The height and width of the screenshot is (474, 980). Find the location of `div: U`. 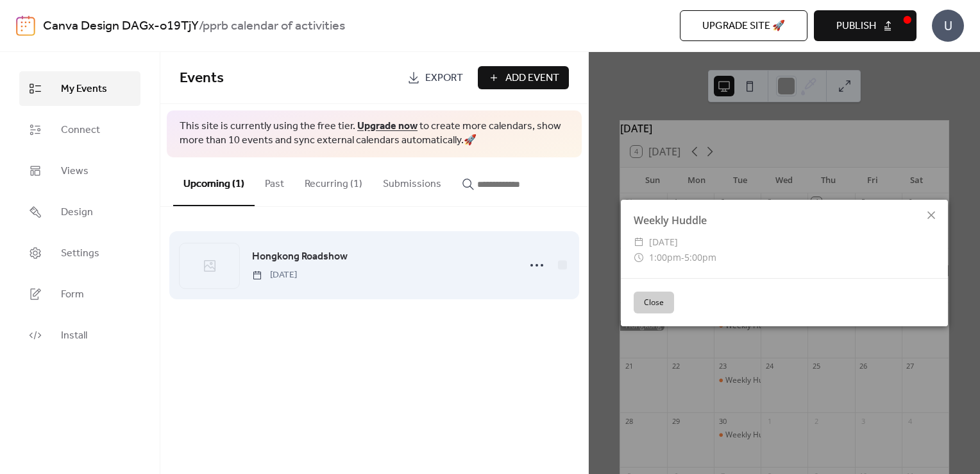

div: U is located at coordinates (948, 26).